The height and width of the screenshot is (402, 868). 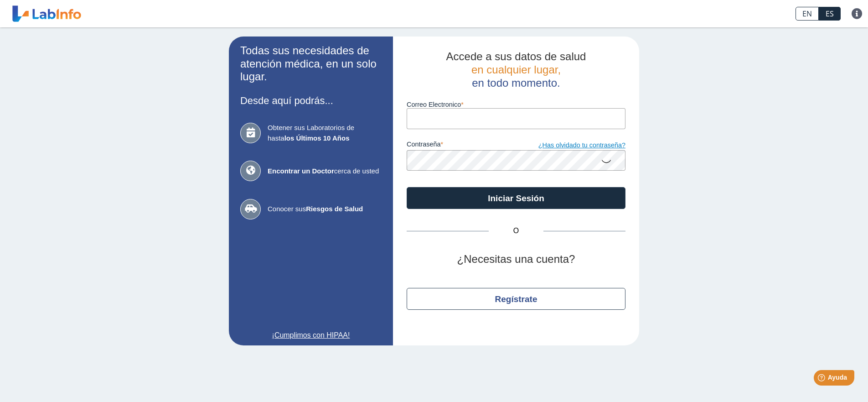 What do you see at coordinates (830, 14) in the screenshot?
I see `a: ES` at bounding box center [830, 14].